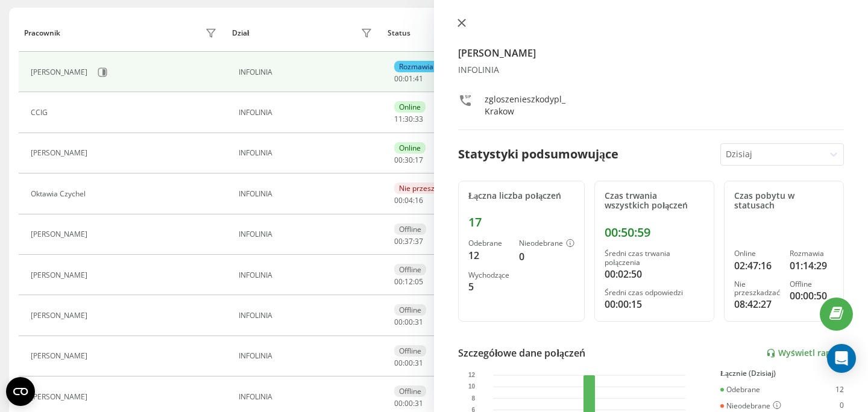  I want to click on a: Wyświetl raport, so click(805, 353).